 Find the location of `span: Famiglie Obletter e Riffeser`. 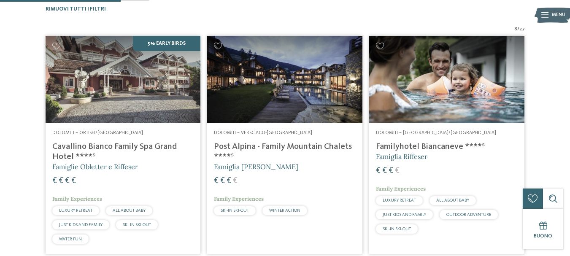

span: Famiglie Obletter e Riffeser is located at coordinates (95, 167).